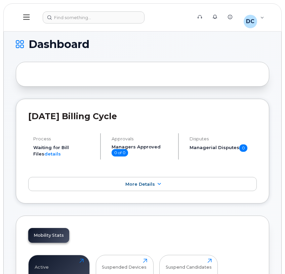 The image size is (285, 274). I want to click on h4: Process, so click(64, 139).